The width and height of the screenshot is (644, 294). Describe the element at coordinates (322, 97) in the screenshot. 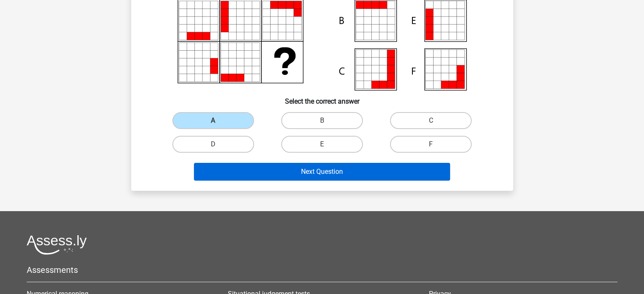

I see `h6: Select the correct answer` at that location.